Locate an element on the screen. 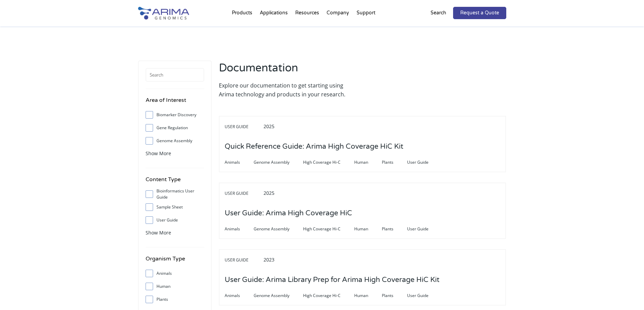  a: User Guide: Arima High Coverage HiC is located at coordinates (288, 213).